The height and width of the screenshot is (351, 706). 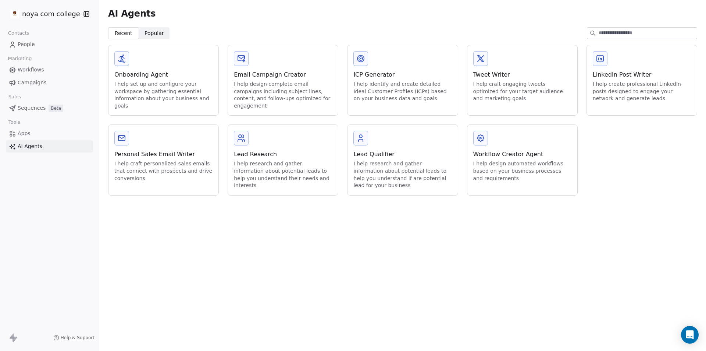 I want to click on span: Sales, so click(x=15, y=97).